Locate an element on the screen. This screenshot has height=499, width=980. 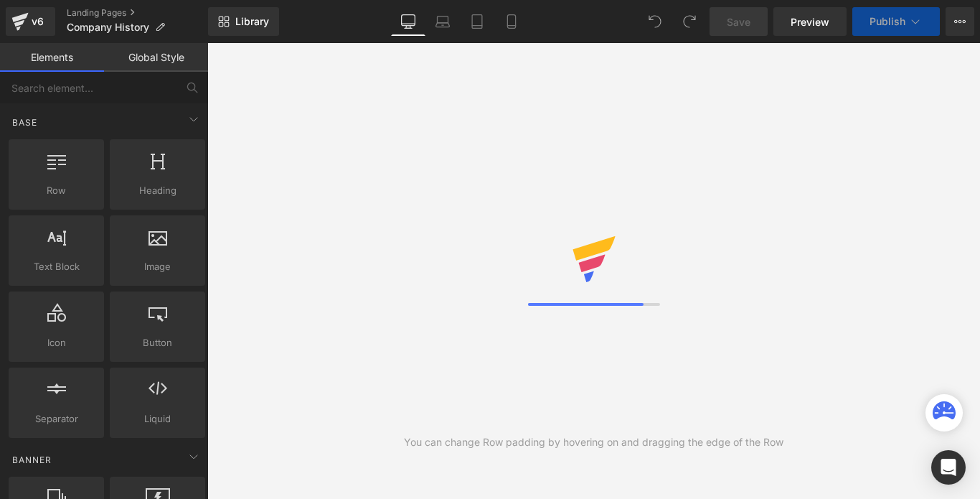
span: Text Block is located at coordinates (56, 267).